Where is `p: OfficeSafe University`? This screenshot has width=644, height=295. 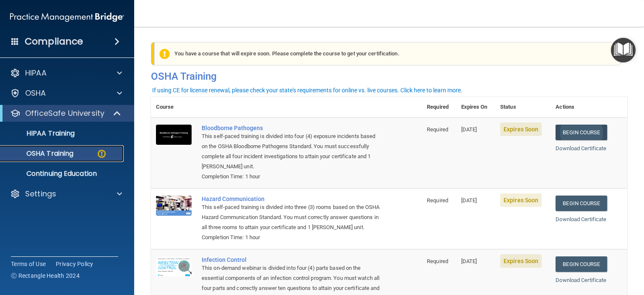
p: OfficeSafe University is located at coordinates (64, 113).